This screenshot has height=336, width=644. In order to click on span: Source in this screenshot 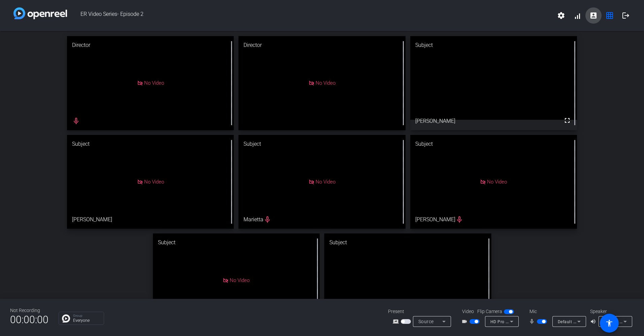, I will do `click(426, 322)`.